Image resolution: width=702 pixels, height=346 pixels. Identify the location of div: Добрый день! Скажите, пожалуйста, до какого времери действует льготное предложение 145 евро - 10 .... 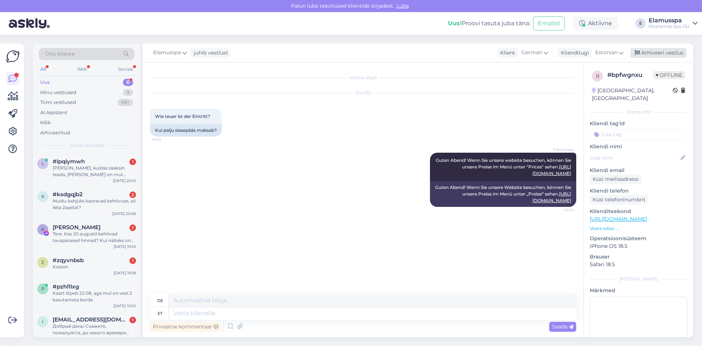
(94, 329).